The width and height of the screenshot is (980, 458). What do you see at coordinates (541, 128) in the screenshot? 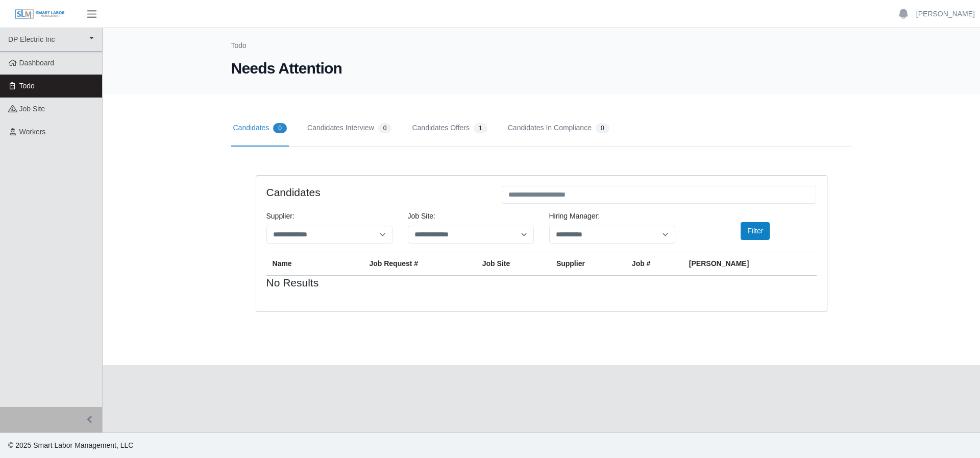
I see `nav: Tabs` at bounding box center [541, 128].